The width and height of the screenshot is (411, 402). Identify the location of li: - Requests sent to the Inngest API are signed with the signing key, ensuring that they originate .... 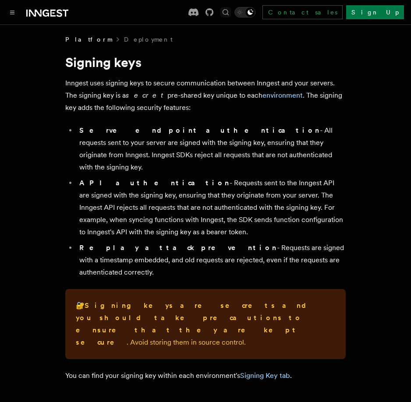
(211, 208).